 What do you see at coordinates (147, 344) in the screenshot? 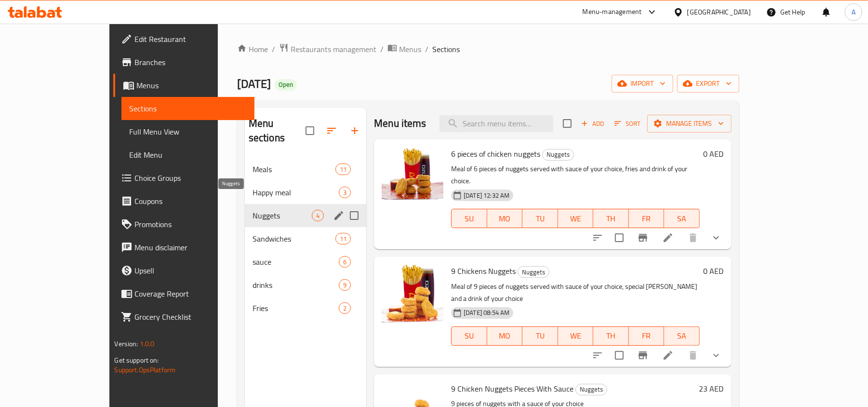
I see `span: 1.0.0` at bounding box center [147, 344].